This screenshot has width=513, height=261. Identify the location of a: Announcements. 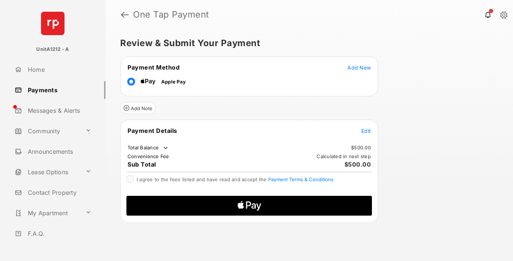
(59, 152).